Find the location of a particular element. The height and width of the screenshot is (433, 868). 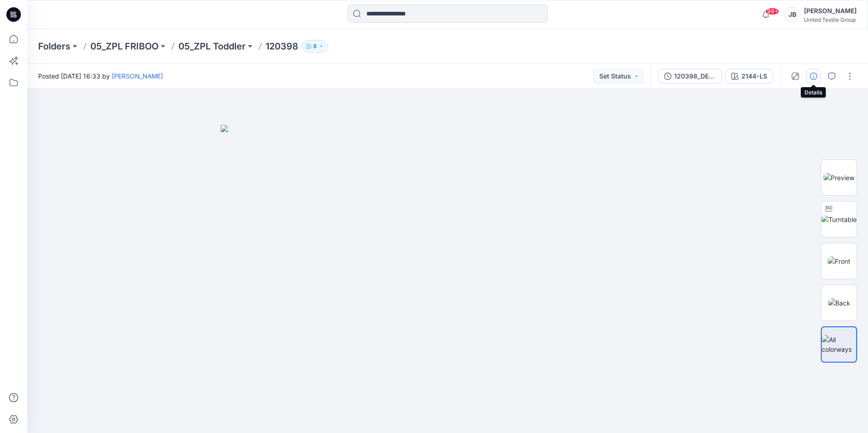

img: Turntable is located at coordinates (839, 219).